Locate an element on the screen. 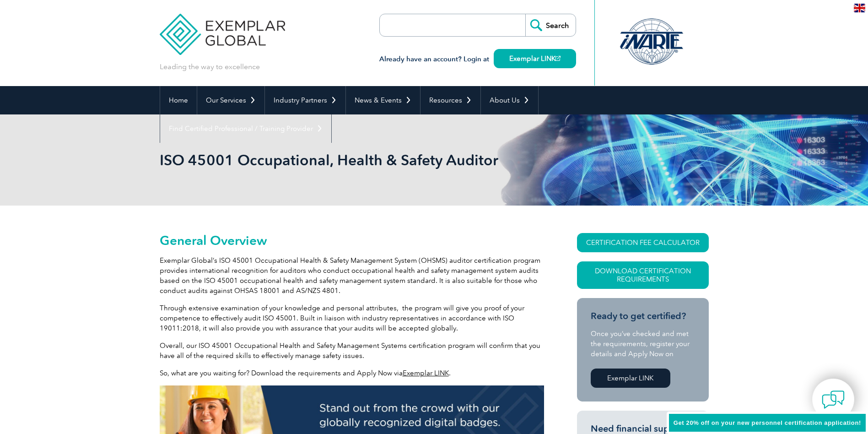  a: Industry Partners is located at coordinates (305, 100).